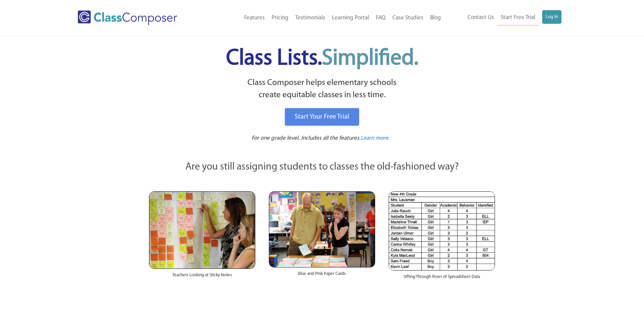  What do you see at coordinates (408, 18) in the screenshot?
I see `a: Case Studies` at bounding box center [408, 18].